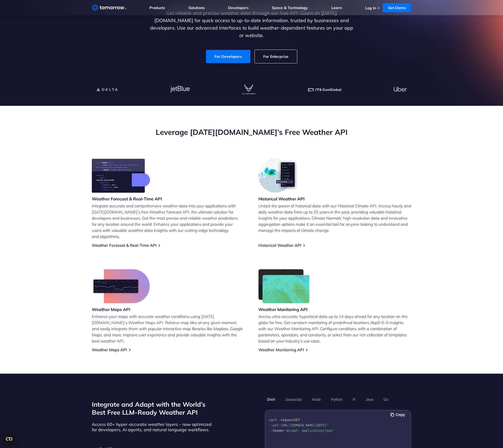 The image size is (503, 448). What do you see at coordinates (273, 420) in the screenshot?
I see `span: curl` at bounding box center [273, 420].